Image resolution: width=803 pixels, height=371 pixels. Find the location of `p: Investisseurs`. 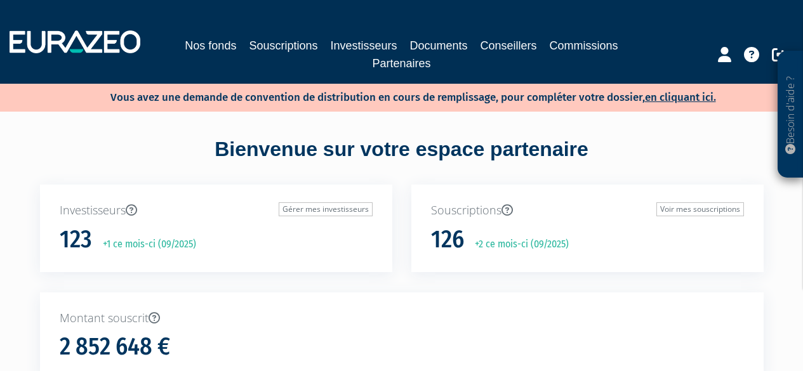

p: Investisseurs is located at coordinates (216, 211).